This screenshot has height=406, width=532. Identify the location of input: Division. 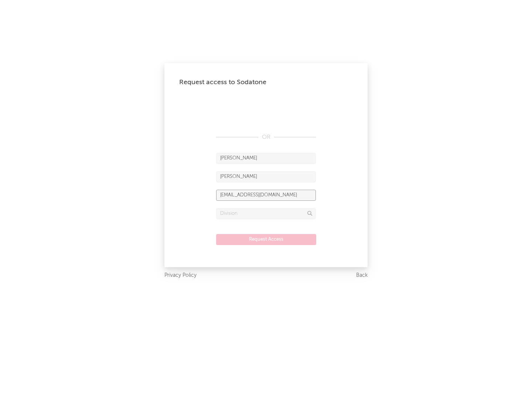
(266, 214).